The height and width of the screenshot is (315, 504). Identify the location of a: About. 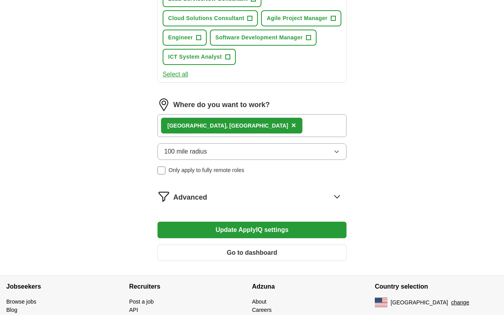
(259, 301).